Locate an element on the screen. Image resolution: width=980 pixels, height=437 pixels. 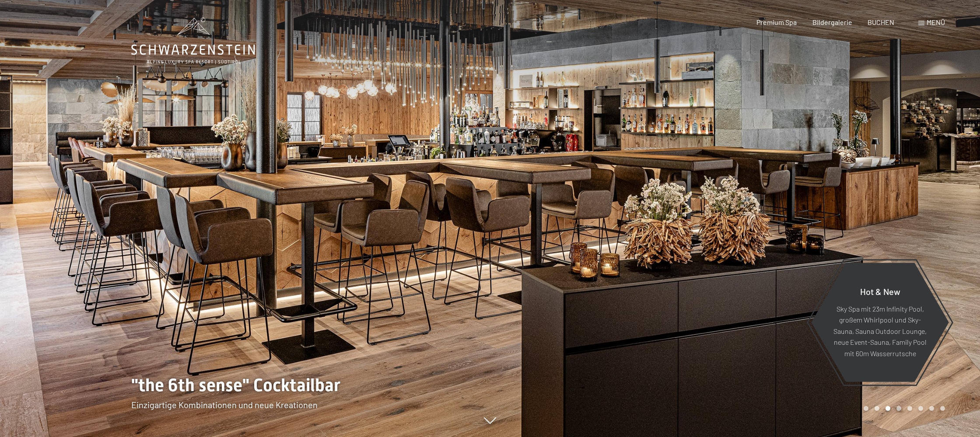
span: Menü is located at coordinates (935, 22).